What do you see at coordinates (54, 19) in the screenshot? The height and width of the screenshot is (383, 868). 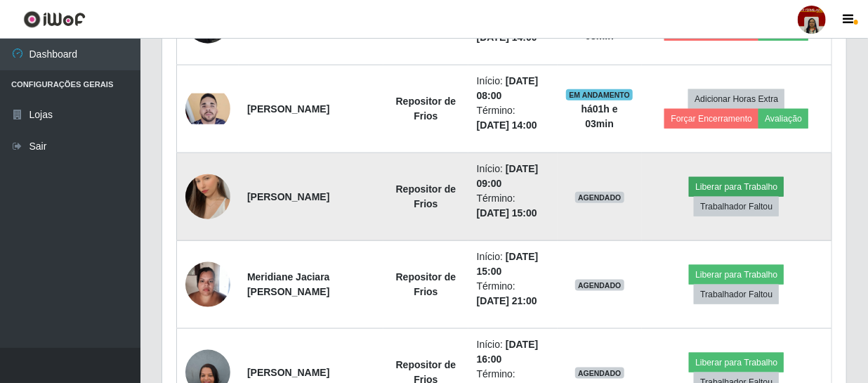 I see `img: CoreUI Logo` at bounding box center [54, 19].